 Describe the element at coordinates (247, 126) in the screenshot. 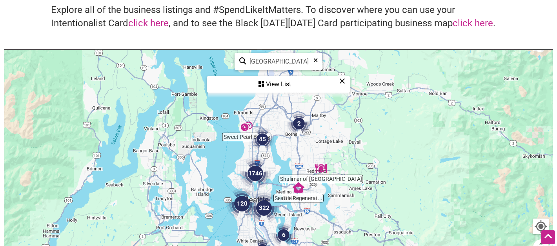

I see `div: Sweet Pearl Bakery` at that location.